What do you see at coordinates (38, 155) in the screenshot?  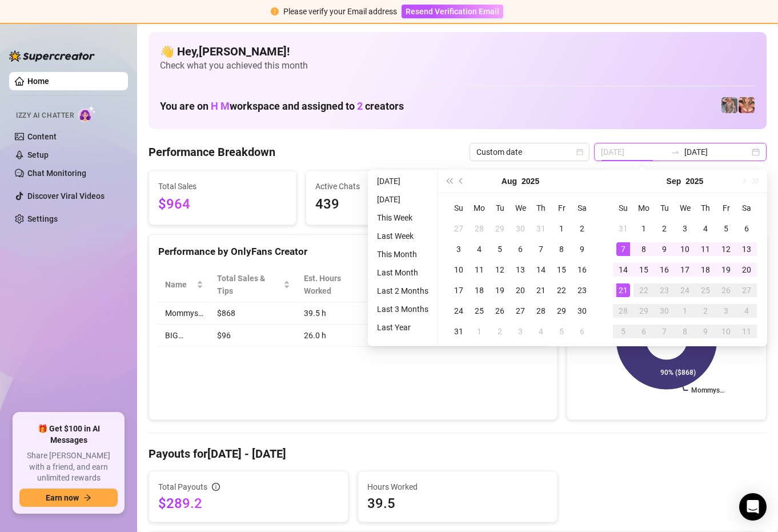 I see `a: Setup` at bounding box center [38, 155].